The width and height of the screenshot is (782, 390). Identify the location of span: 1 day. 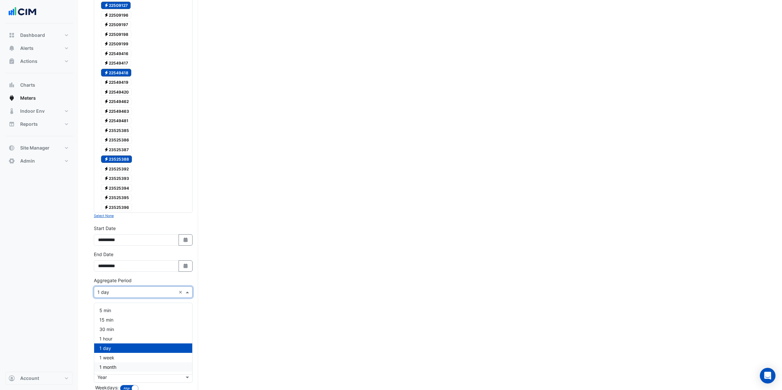
(105, 348).